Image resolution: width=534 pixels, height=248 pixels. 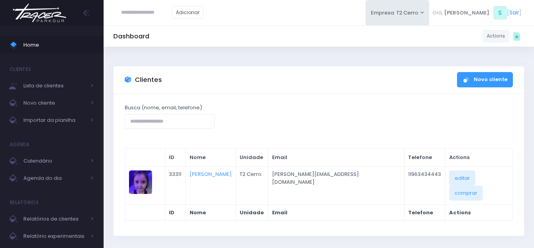 I want to click on span: Calendário, so click(x=55, y=161).